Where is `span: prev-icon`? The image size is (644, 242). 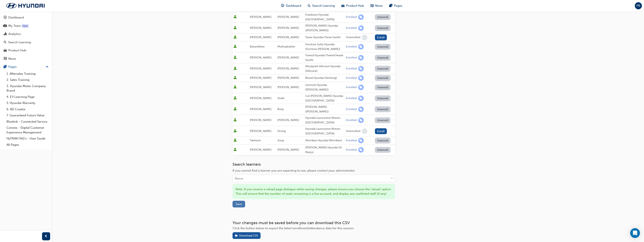 span: prev-icon is located at coordinates (46, 236).